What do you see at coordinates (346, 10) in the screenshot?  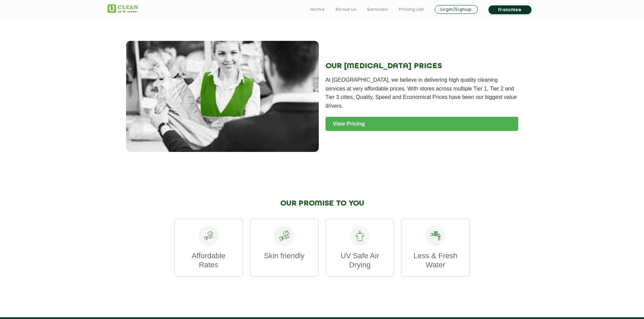 I see `a: About us` at bounding box center [346, 10].